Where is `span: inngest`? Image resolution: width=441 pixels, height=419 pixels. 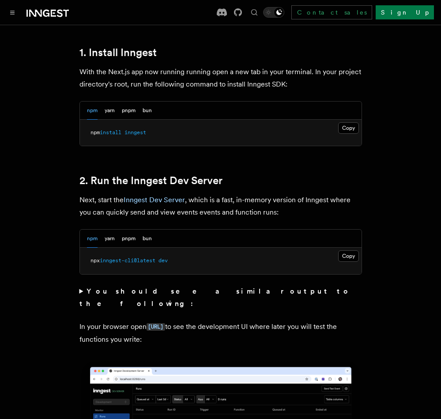 span: inngest is located at coordinates (135, 133).